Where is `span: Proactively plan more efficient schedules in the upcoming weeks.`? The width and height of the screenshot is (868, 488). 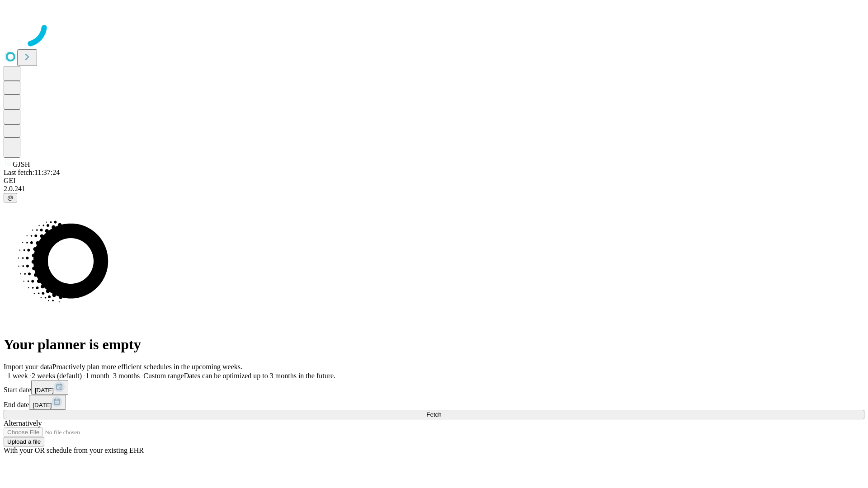
span: Proactively plan more efficient schedules in the upcoming weeks. is located at coordinates (147, 366).